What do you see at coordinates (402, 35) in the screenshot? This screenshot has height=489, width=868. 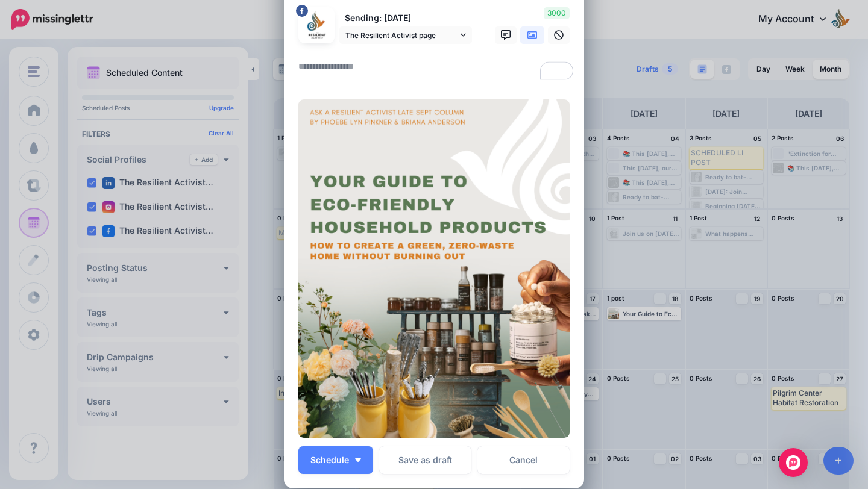 I see `span: The Resilient Activist page` at bounding box center [402, 35].